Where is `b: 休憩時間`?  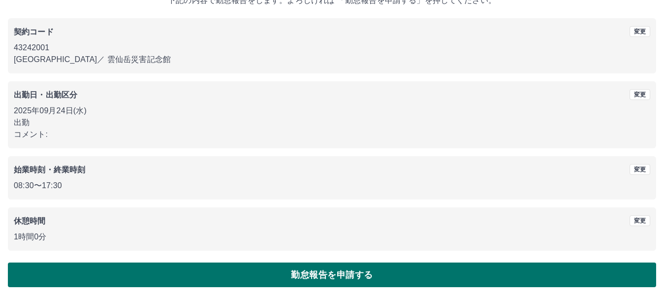 b: 休憩時間 is located at coordinates (30, 221).